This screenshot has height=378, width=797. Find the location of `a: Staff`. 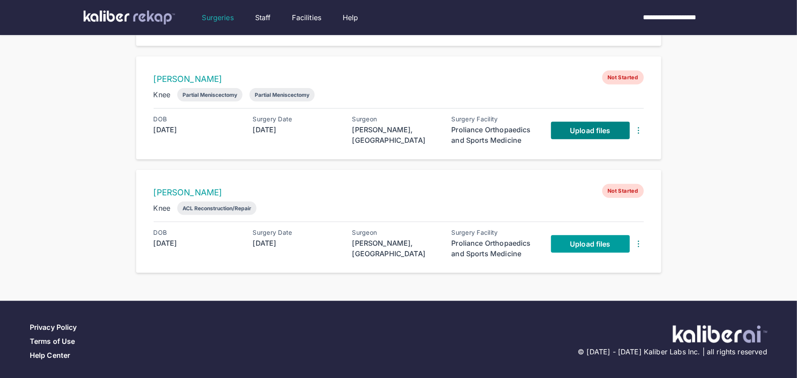

a: Staff is located at coordinates (263, 18).